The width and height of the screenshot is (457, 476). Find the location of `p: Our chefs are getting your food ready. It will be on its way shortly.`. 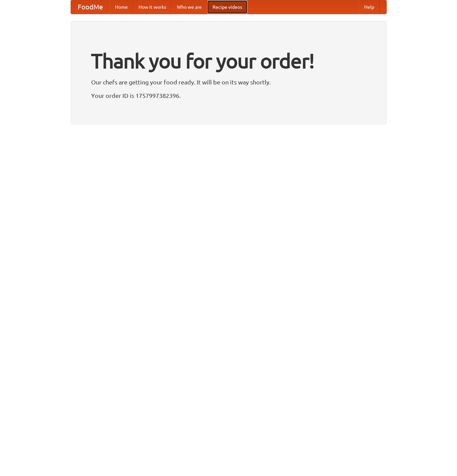

p: Our chefs are getting your food ready. It will be on its way shortly. is located at coordinates (228, 82).